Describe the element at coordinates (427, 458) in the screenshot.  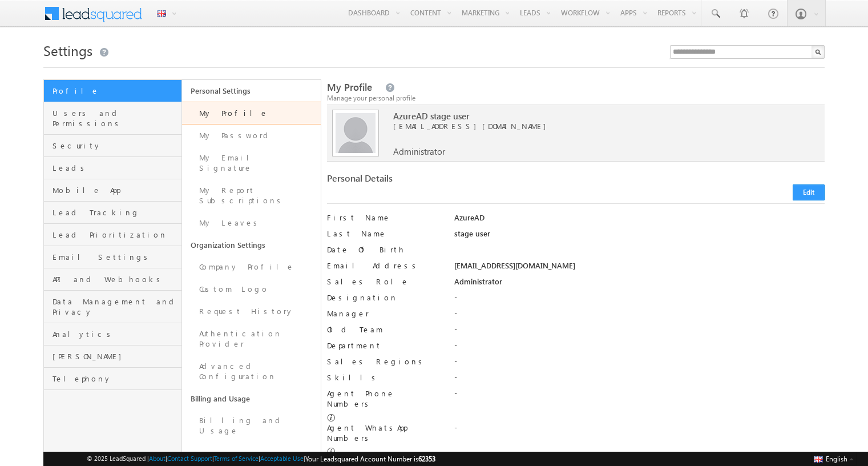
I see `span: 62353` at that location.